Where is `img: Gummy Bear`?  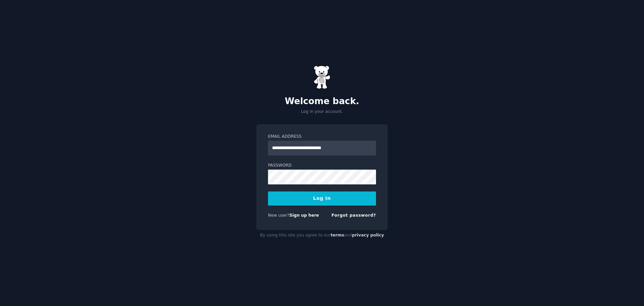 img: Gummy Bear is located at coordinates (322, 77).